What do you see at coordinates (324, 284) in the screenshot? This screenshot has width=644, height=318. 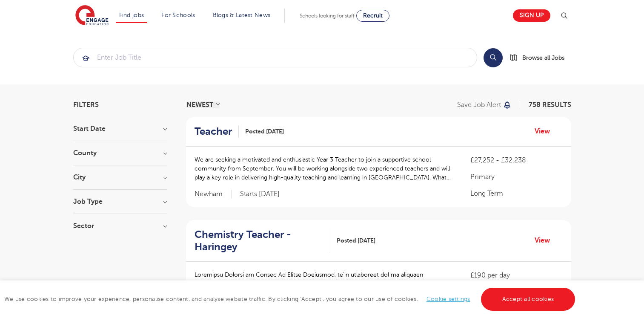 I see `p: Loremipsu Dolorsi am Consec Ad Elitse Doeiusmod, te’in utlaboreet dol ma aliquaen adminimveni qu ...` at bounding box center [324, 284].